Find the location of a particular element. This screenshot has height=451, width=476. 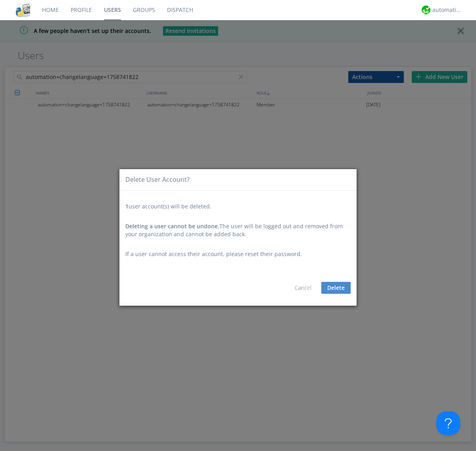

div: The user will be logged out and removed from your organization and cannot be added back. is located at coordinates (238, 230).